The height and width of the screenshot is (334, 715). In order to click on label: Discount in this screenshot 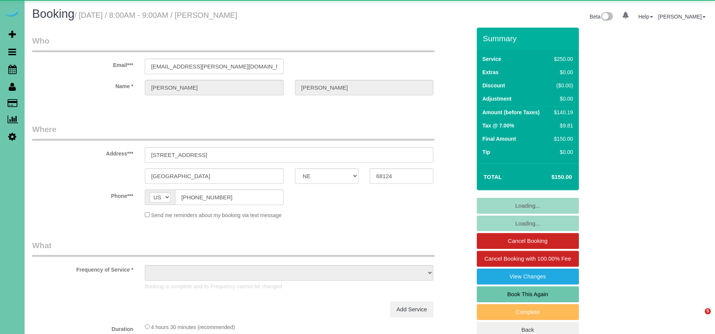, I will do `click(494, 85)`.